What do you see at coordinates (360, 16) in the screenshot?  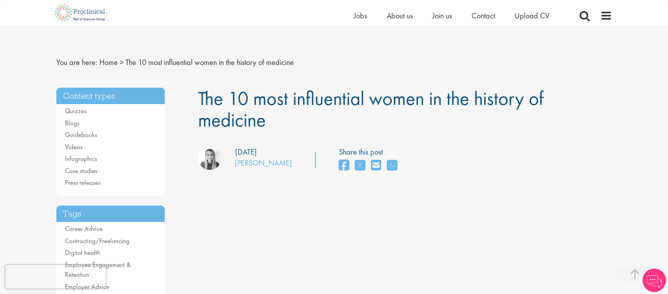 I see `span: Jobs` at bounding box center [360, 16].